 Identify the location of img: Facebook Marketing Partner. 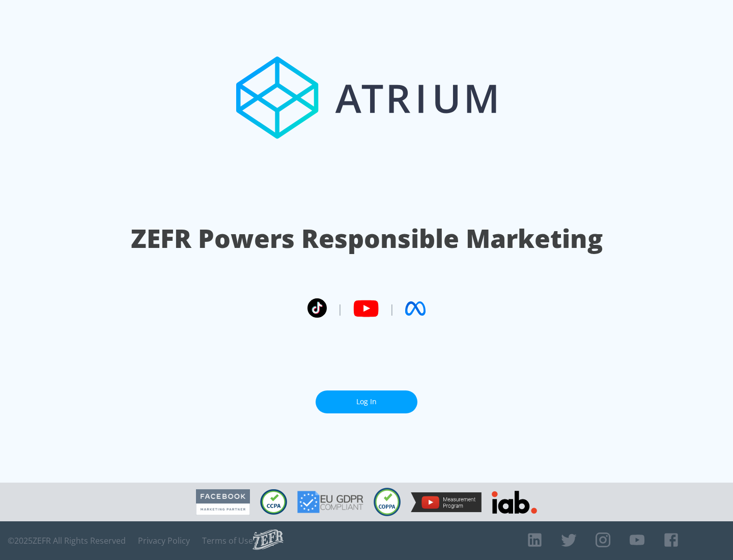
(223, 502).